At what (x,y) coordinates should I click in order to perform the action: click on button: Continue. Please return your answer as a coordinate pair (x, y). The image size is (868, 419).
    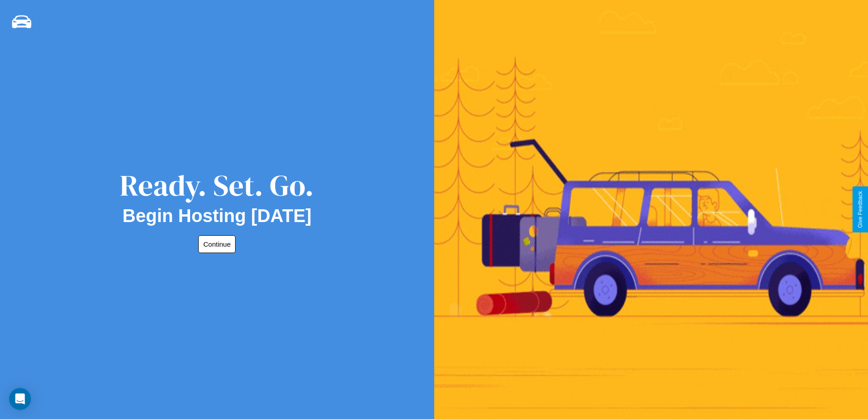
    Looking at the image, I should click on (217, 244).